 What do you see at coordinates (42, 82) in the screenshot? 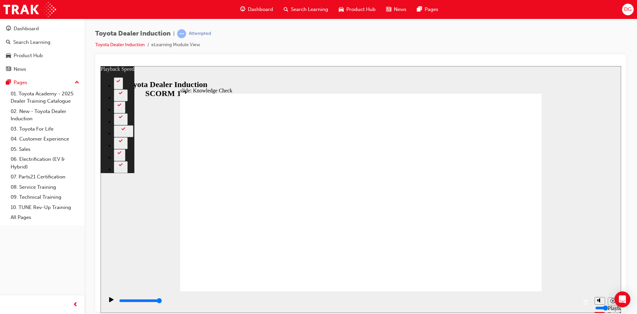
I see `button: Pages` at bounding box center [42, 82].